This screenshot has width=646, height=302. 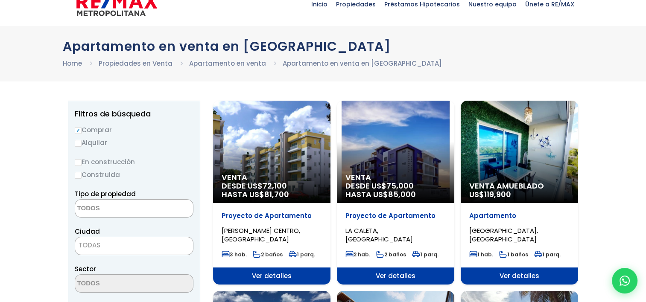 I want to click on a: Home, so click(x=72, y=63).